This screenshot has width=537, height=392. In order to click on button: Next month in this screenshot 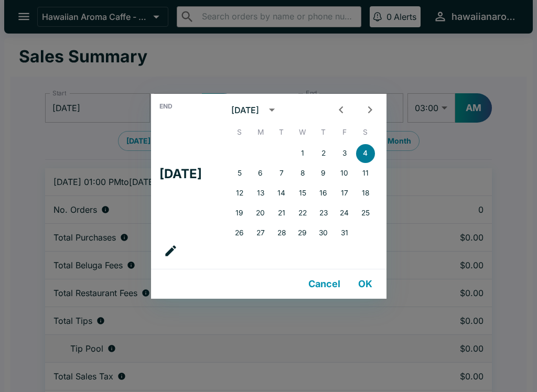, I will do `click(370, 110)`.